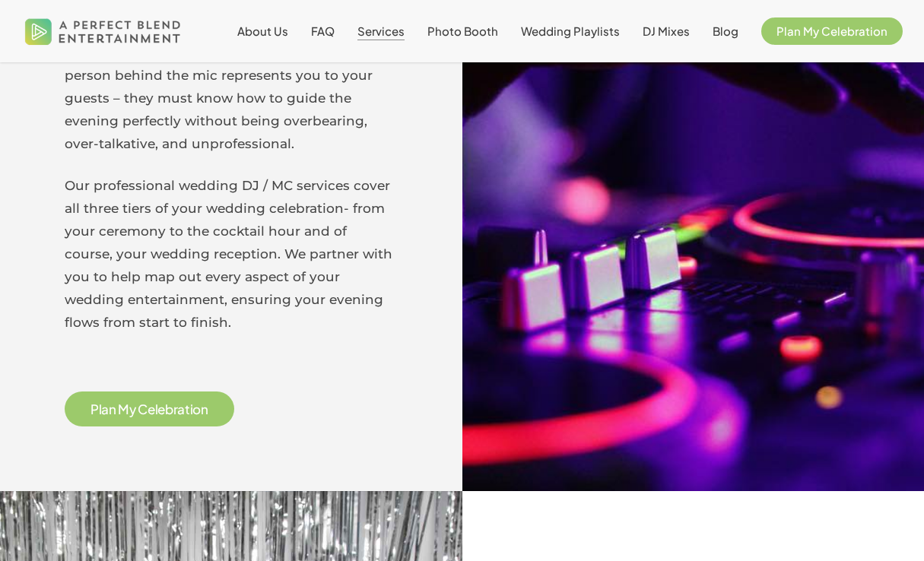  What do you see at coordinates (102, 31) in the screenshot?
I see `img: A Perfect Blend Entertainment` at bounding box center [102, 31].